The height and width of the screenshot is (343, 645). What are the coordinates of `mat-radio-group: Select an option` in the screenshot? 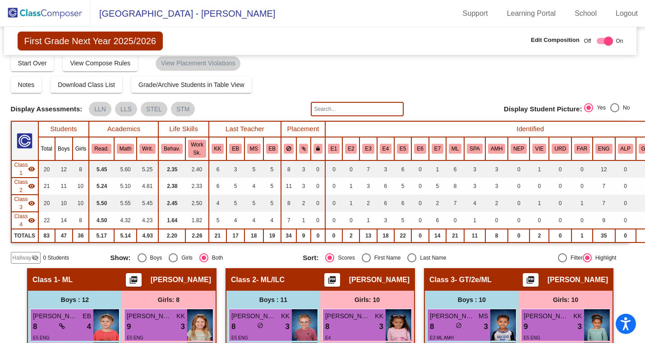 It's located at (203, 258).